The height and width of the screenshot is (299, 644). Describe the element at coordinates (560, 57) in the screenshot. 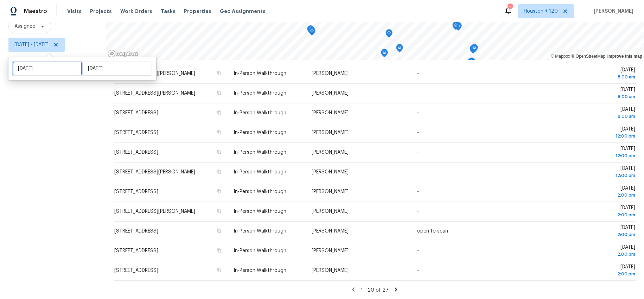

I see `a: Mapbox` at that location.